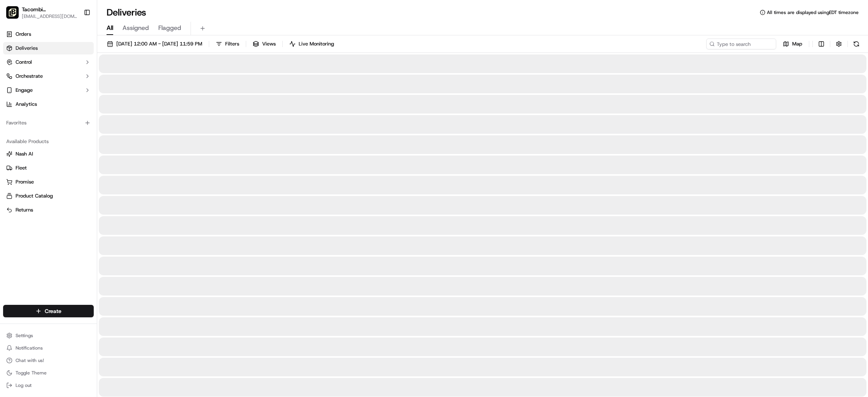 Image resolution: width=868 pixels, height=397 pixels. Describe the element at coordinates (96, 117) in the screenshot. I see `a: 💻API Documentation` at that location.